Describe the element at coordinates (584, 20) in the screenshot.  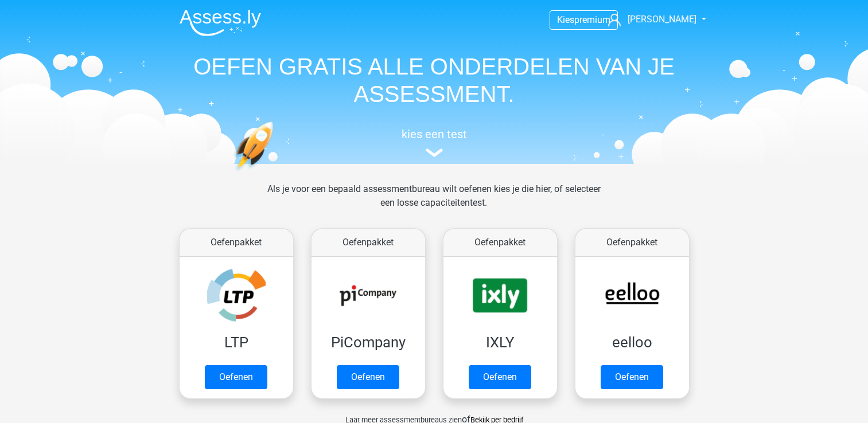
I see `a: Kiespremium` at that location.